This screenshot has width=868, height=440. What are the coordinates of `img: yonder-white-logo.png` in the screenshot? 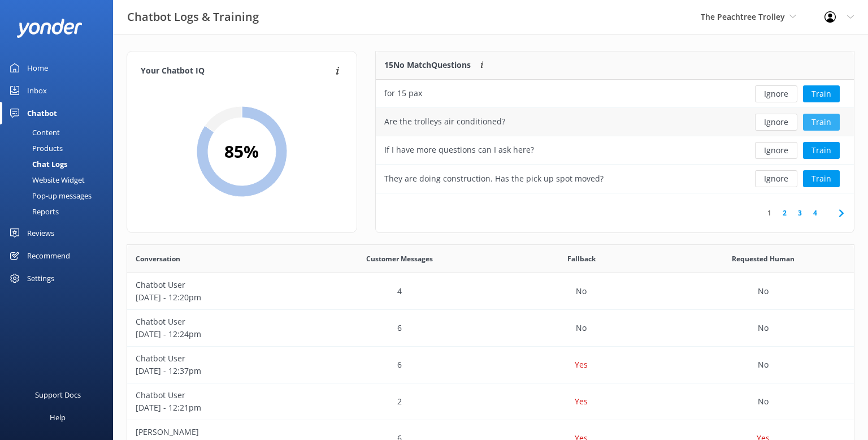 It's located at (49, 28).